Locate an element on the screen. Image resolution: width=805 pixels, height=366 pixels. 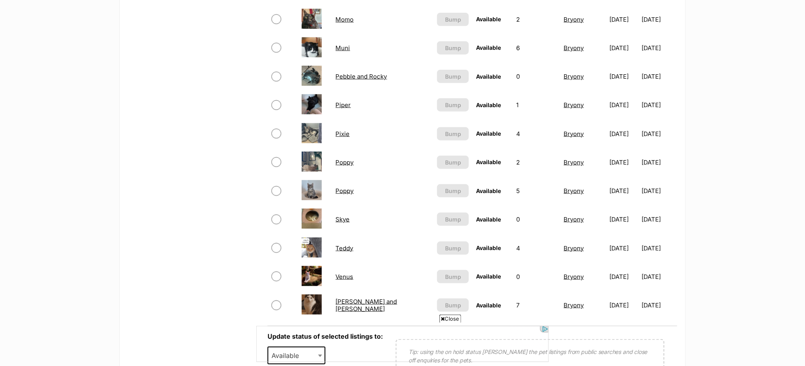
td: 5 is located at coordinates (536, 191).